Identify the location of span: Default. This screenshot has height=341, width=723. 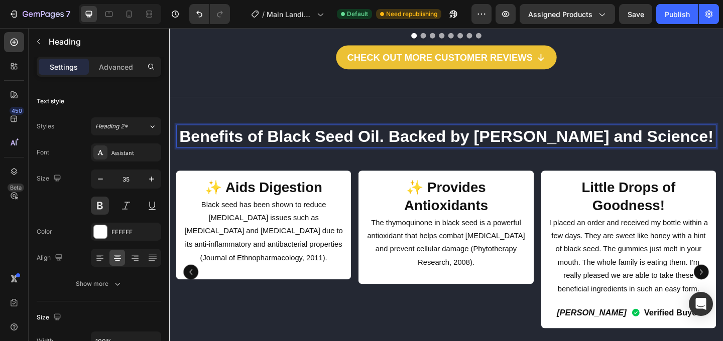
(358, 14).